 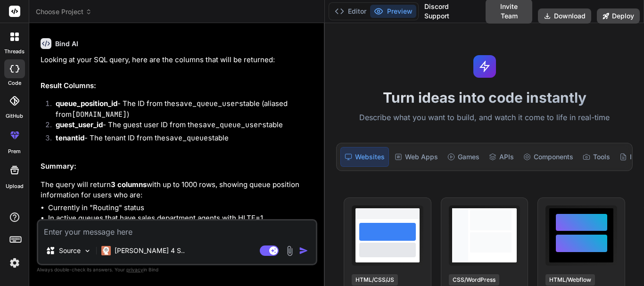 I want to click on h1: Turn ideas into code instantly, so click(x=484, y=97).